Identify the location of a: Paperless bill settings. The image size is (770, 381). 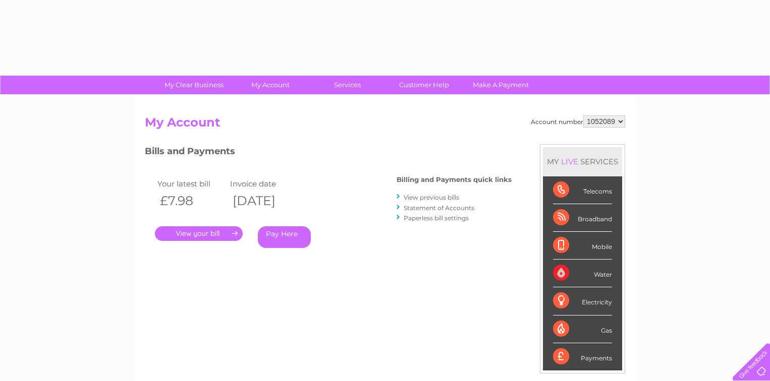
(436, 218).